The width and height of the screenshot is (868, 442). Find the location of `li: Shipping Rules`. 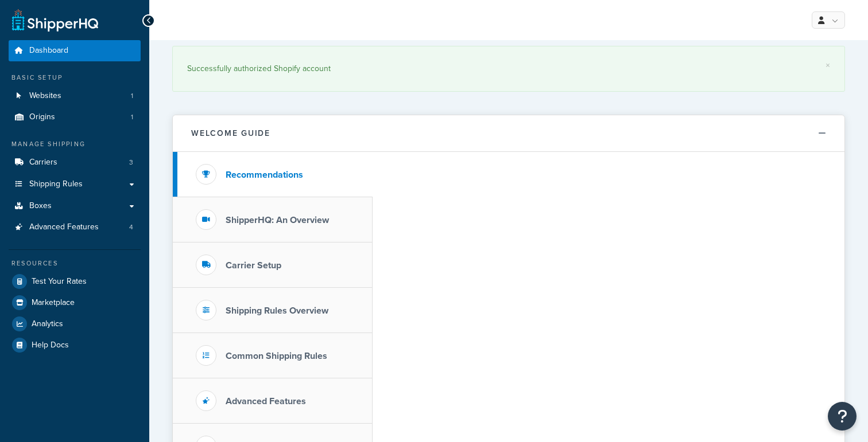

li: Shipping Rules is located at coordinates (74, 184).